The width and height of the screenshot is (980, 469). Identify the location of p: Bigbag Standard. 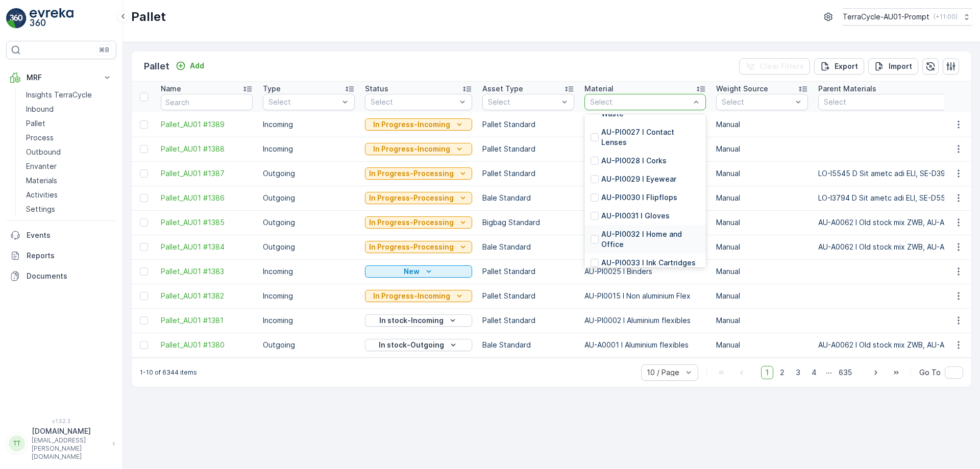
(528, 222).